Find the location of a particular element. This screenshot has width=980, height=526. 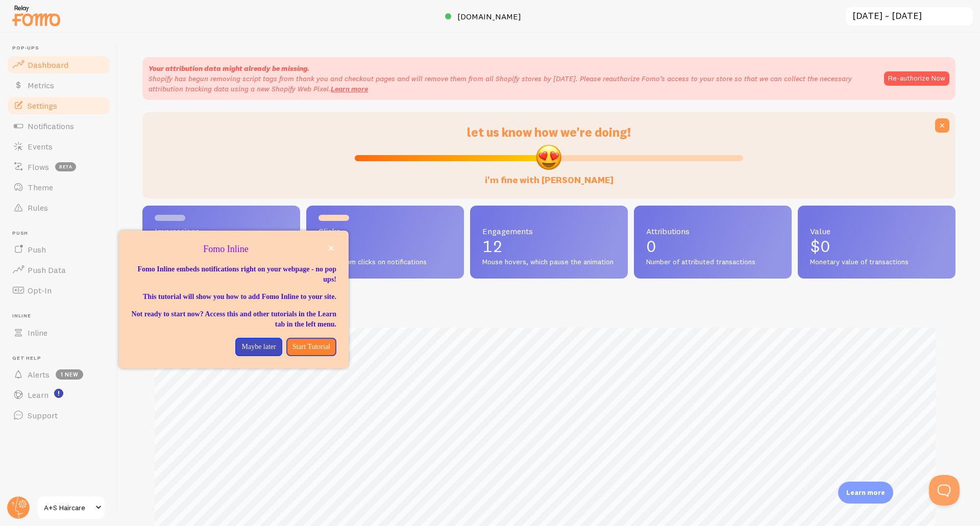

span: Alerts is located at coordinates (39, 374).